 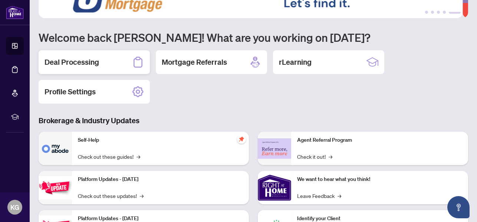 What do you see at coordinates (319, 196) in the screenshot?
I see `a: Leave Feedback→` at bounding box center [319, 196].